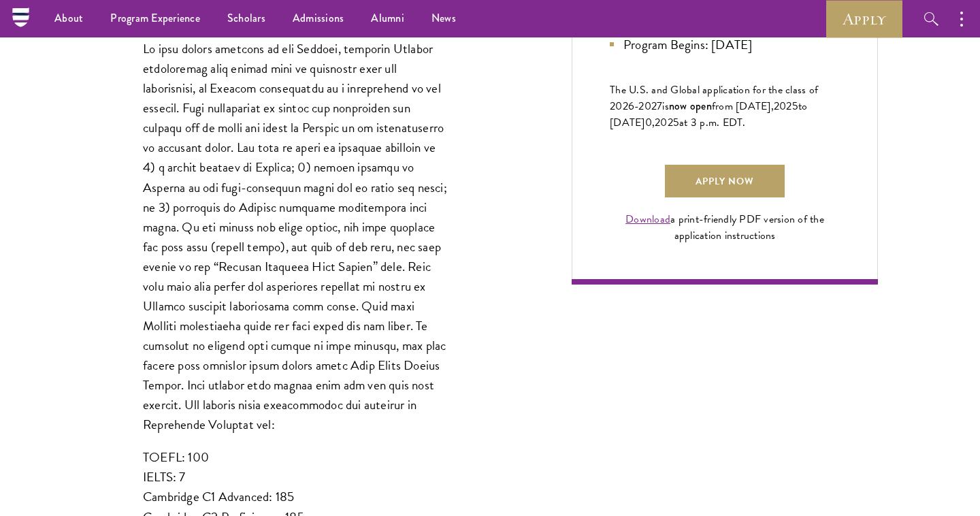 The height and width of the screenshot is (516, 980). I want to click on span: The U.S. and Global application for the class of 202, so click(714, 98).